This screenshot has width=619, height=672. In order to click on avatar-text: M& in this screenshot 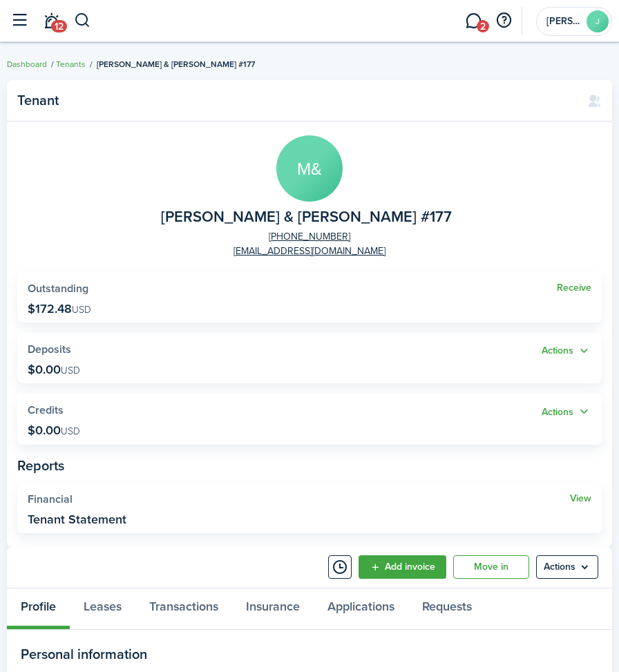, I will do `click(310, 169)`.